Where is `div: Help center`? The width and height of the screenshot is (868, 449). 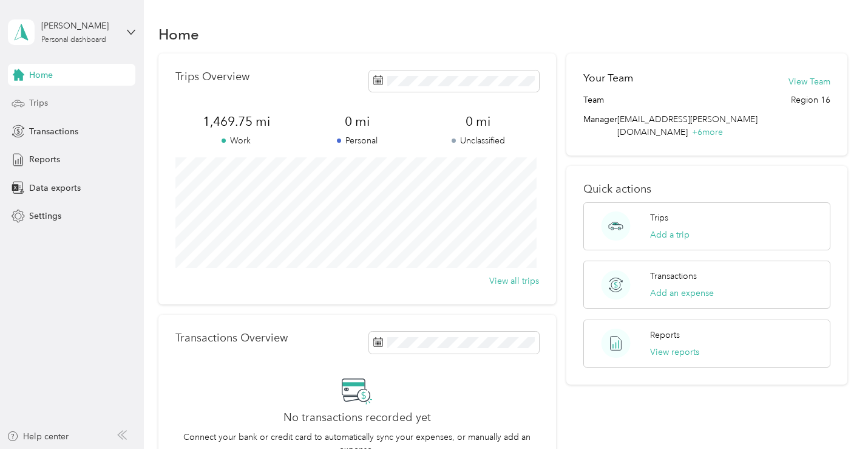
div: Help center is located at coordinates (38, 436).